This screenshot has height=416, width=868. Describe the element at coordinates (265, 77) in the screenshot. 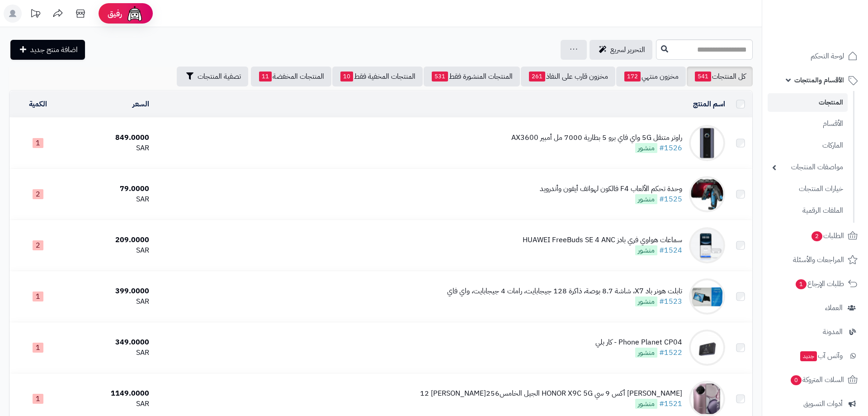

I see `span: 11` at that location.